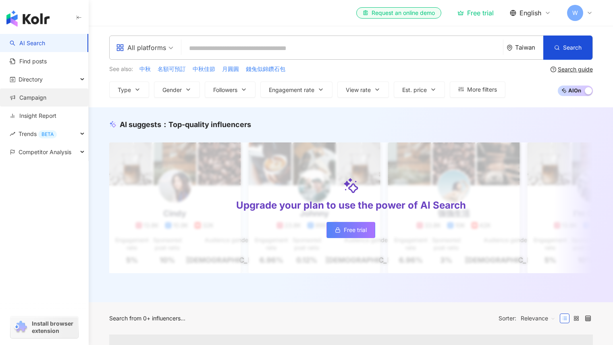 The image size is (613, 345). Describe the element at coordinates (415, 90) in the screenshot. I see `span: Est. price` at that location.